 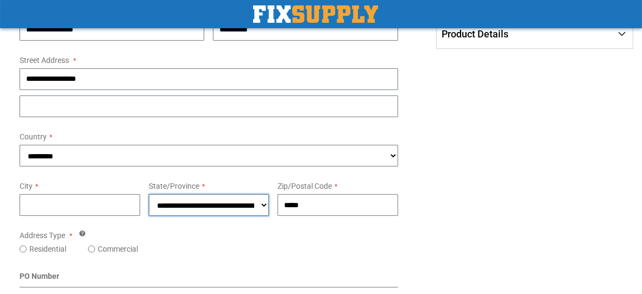 I want to click on img: Fix Industrial Supply, so click(x=315, y=14).